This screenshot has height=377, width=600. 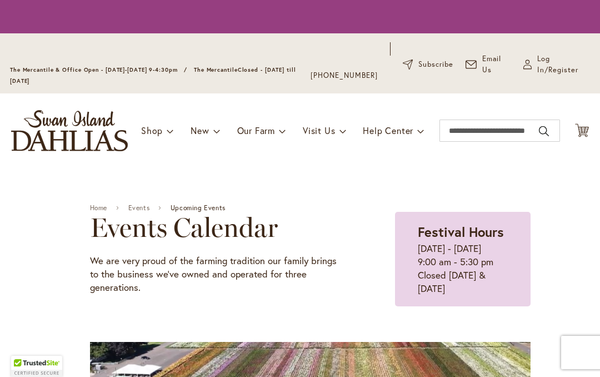 I want to click on span: Visit Us, so click(x=319, y=130).